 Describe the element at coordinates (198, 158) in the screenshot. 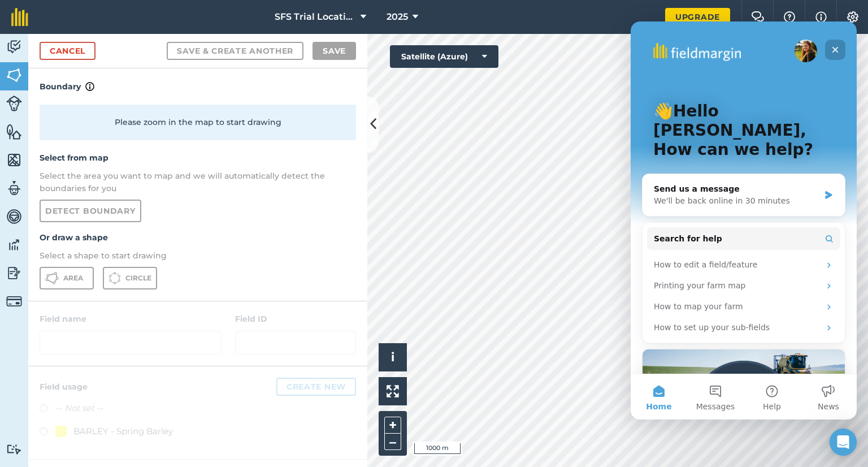

I see `h4: Select from map` at that location.